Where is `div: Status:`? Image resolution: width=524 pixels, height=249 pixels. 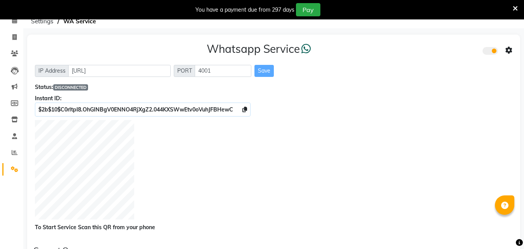 div: Status: is located at coordinates (274, 87).